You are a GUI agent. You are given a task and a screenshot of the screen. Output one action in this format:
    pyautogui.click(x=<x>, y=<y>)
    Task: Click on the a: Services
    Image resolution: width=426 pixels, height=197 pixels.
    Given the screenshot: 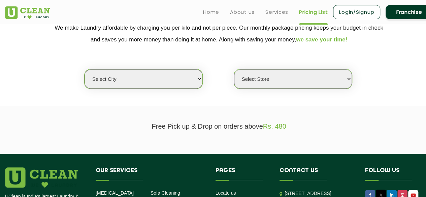 What is the action you would take?
    pyautogui.click(x=277, y=12)
    